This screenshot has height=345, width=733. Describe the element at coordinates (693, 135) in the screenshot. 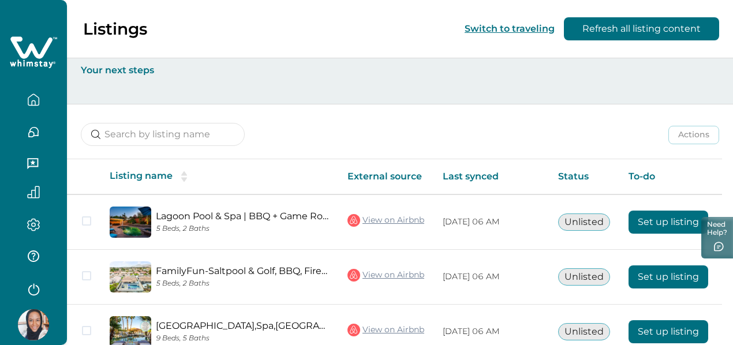

I see `button: Actions` at that location.